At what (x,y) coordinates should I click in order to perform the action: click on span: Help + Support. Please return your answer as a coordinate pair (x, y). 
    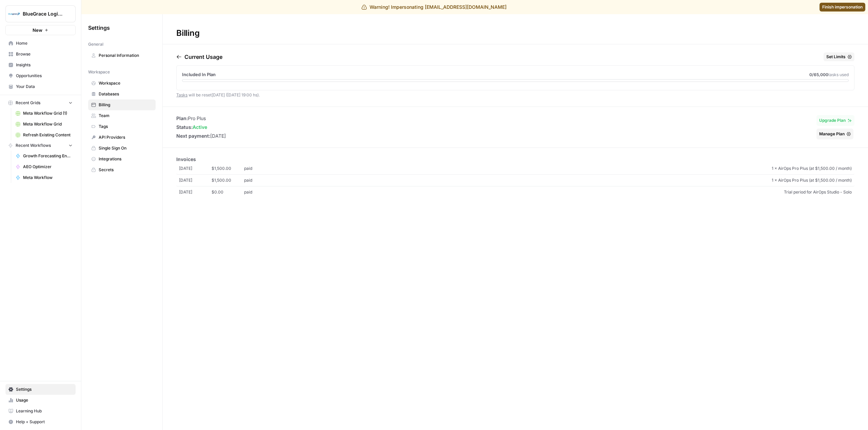
    Looking at the image, I should click on (44, 422).